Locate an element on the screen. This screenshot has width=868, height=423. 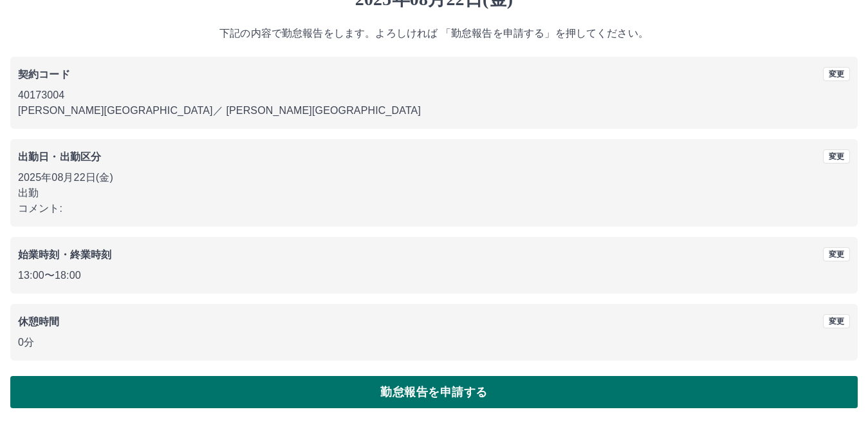
b: 出勤日・出勤区分 is located at coordinates (59, 156).